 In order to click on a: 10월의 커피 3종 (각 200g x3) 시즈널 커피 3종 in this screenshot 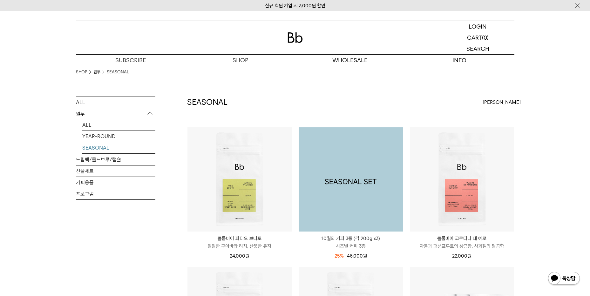, I will do `click(351, 242)`.